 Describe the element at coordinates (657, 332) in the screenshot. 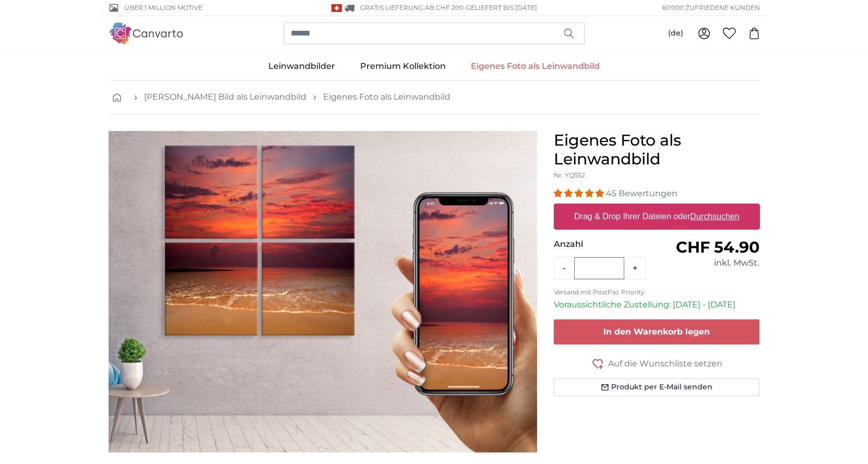

I see `button: In den Warenkorb legen` at that location.